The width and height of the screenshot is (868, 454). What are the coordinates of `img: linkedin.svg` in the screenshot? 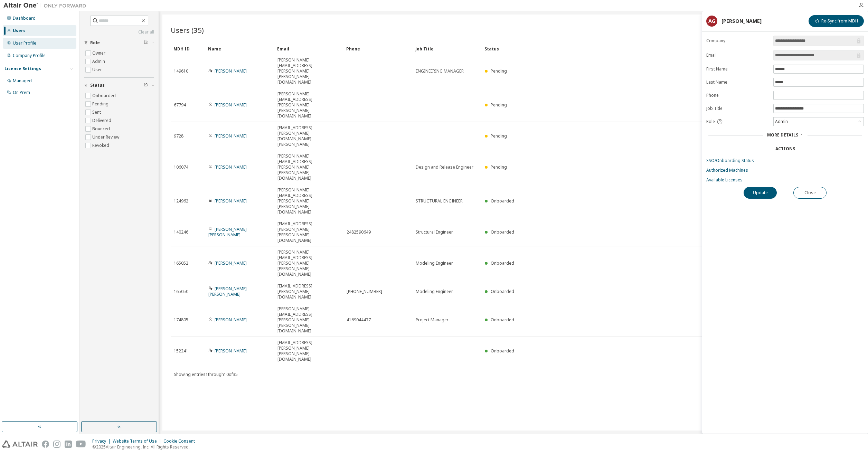 It's located at (68, 444).